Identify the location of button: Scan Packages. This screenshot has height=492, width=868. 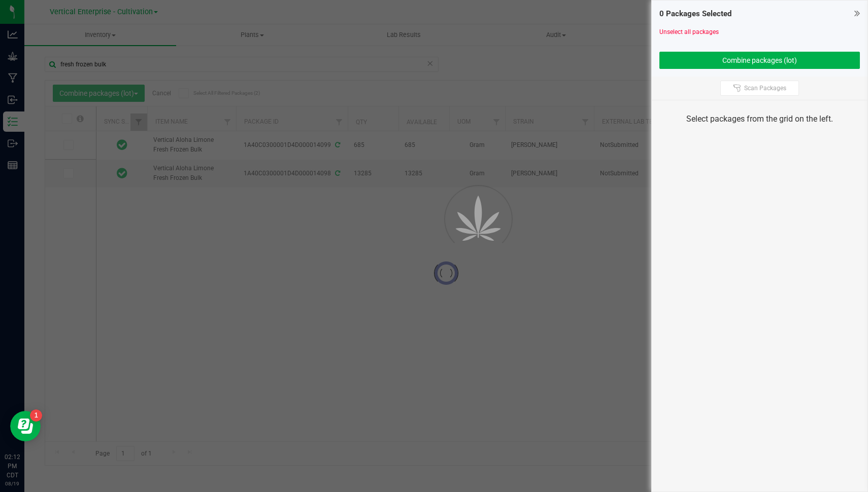
(760, 88).